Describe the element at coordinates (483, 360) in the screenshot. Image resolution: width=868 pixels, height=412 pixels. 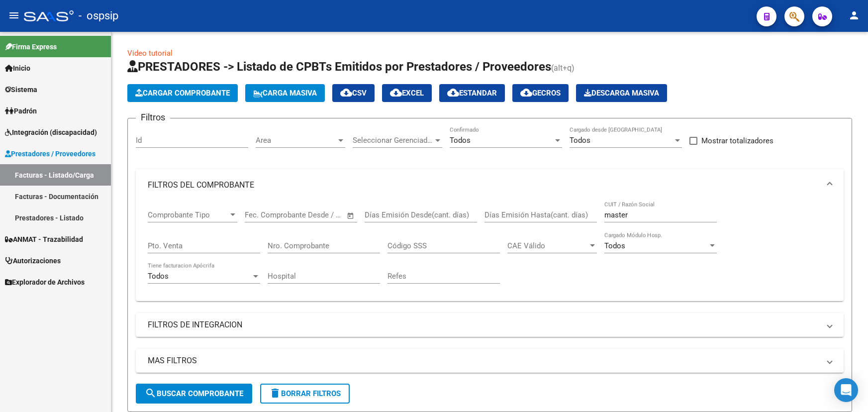
I see `mat-panel-title: MAS FILTROS` at that location.